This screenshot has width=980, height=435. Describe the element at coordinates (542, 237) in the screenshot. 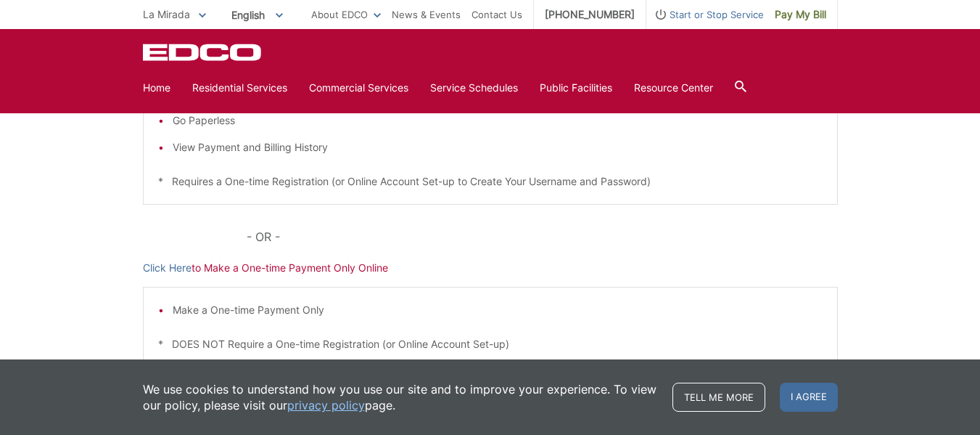

I see `p: - OR -` at that location.